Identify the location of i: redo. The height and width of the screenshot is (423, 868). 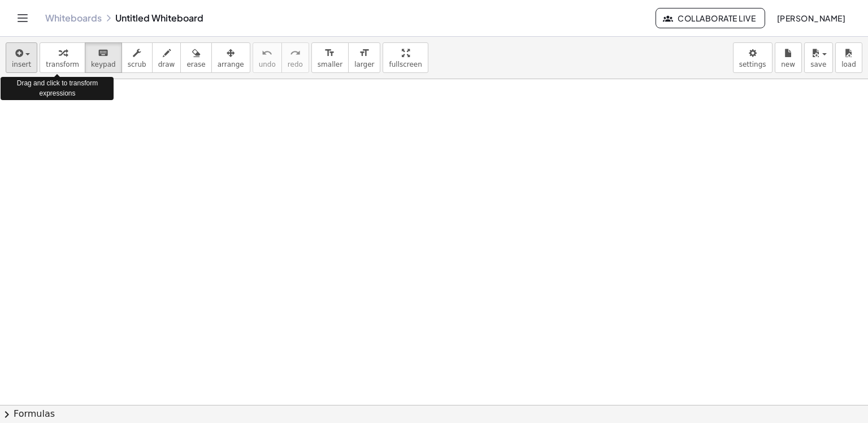
(295, 53).